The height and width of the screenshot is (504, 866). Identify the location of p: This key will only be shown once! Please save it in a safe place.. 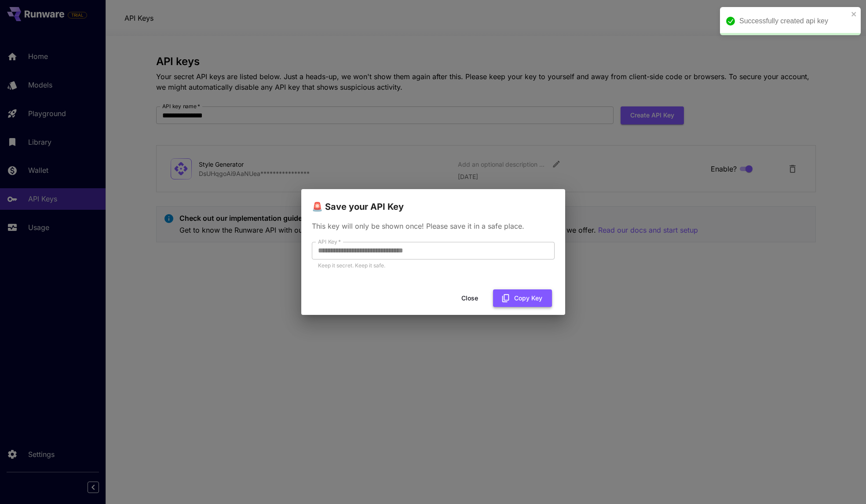
(433, 226).